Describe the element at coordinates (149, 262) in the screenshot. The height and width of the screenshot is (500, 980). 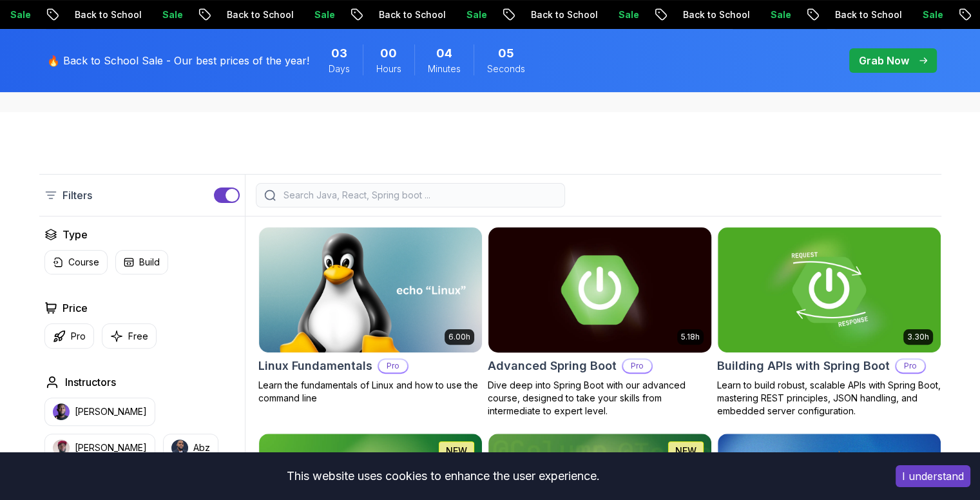
I see `p: Build` at that location.